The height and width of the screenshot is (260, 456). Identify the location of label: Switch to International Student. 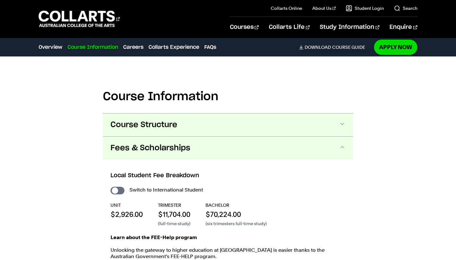
(166, 190).